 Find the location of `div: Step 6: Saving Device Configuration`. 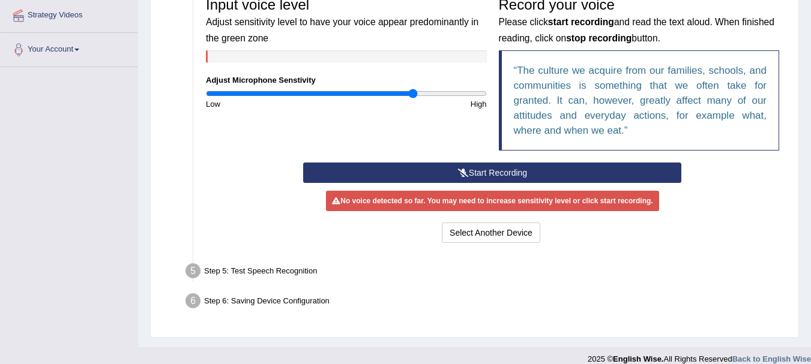

div: Step 6: Saving Device Configuration is located at coordinates (486, 303).